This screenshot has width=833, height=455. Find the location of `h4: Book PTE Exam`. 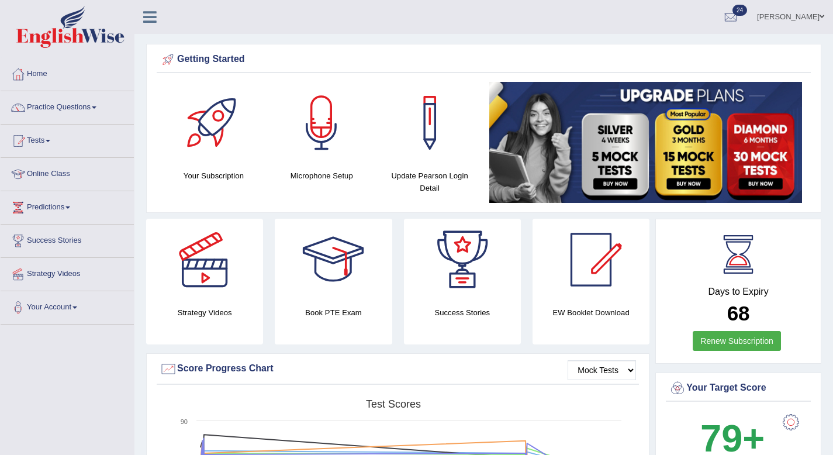

h4: Book PTE Exam is located at coordinates (333, 312).